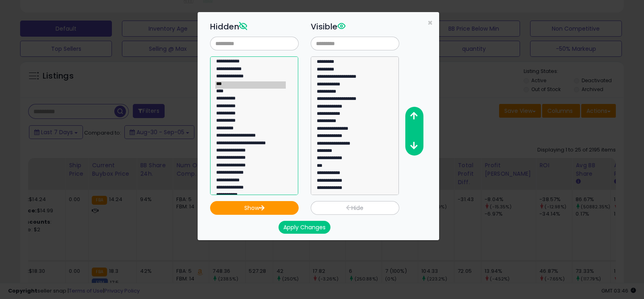 Image resolution: width=644 pixels, height=299 pixels. I want to click on button: Hide, so click(355, 208).